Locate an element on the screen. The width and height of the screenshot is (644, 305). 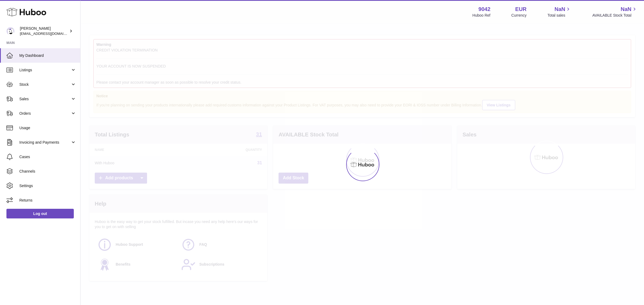
img: internalAdmin-9042@internal.huboo.com is located at coordinates (11, 31).